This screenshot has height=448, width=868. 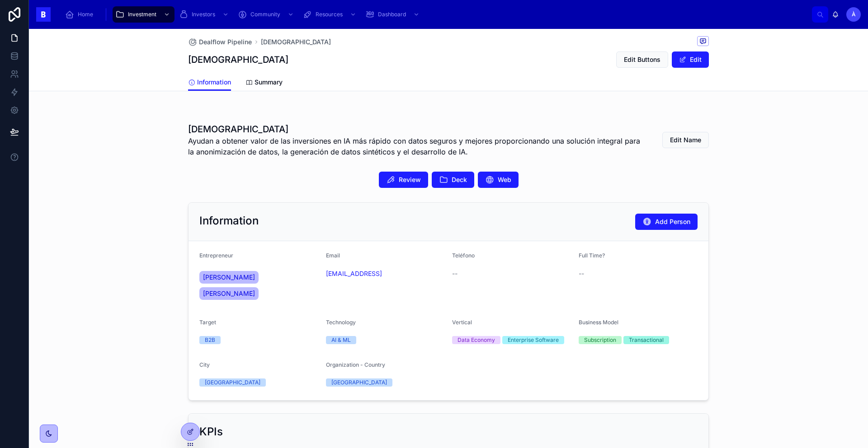 I want to click on span: Teléfono, so click(x=463, y=255).